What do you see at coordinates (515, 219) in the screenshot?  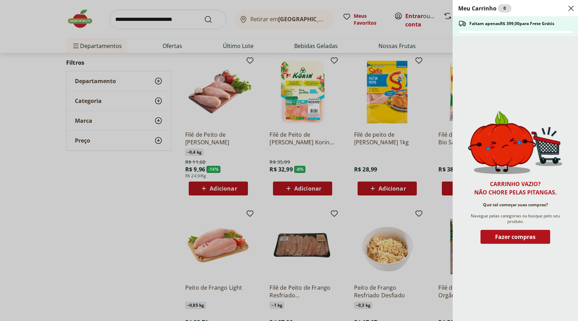 I see `span: Navegue pelas categorias ou busque pelo seu produto.` at bounding box center [515, 219].